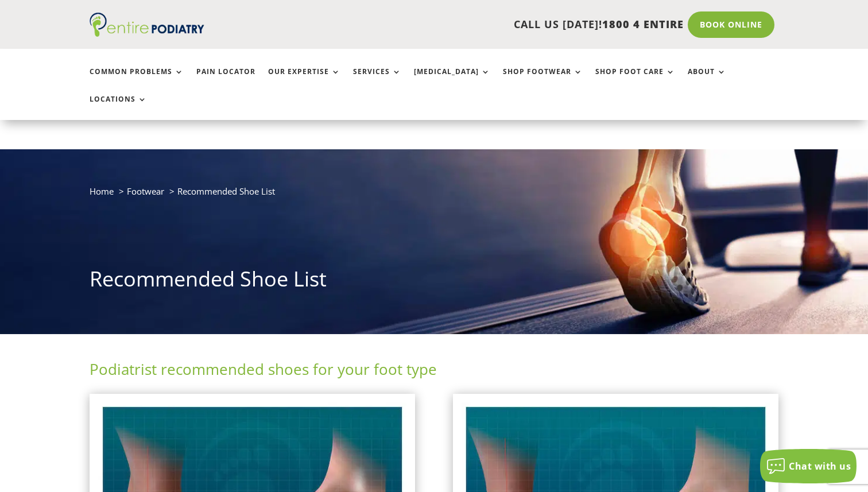  I want to click on nav: breadcrumb, so click(434, 195).